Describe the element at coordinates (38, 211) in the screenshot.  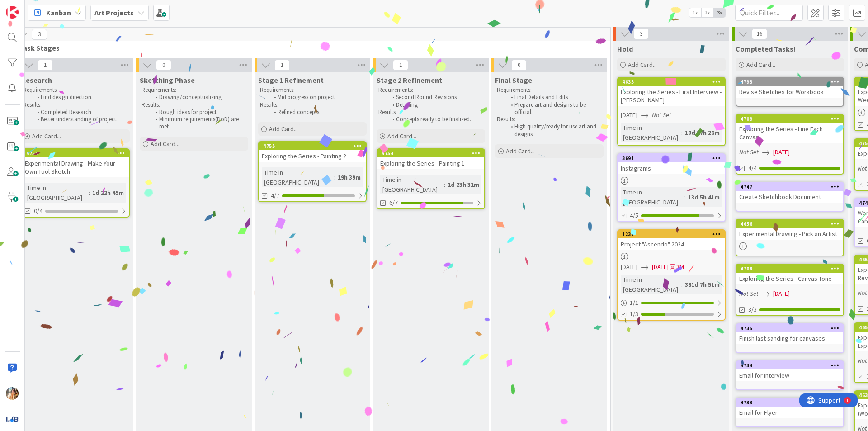
I see `span: 0/4` at that location.